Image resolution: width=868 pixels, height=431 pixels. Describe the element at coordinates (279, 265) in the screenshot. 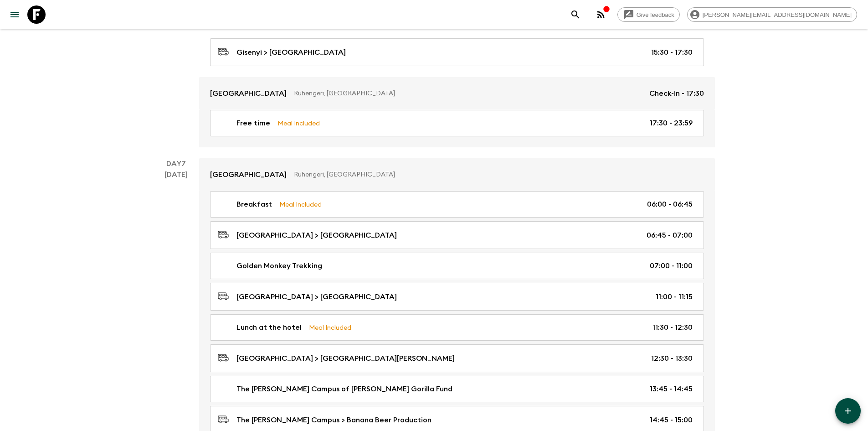

I see `p: Golden Monkey Trekking` at that location.